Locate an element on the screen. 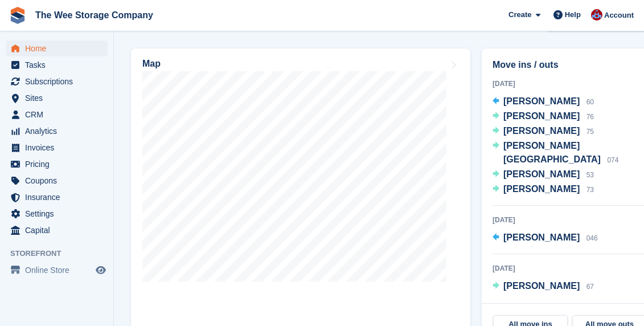  span: Storefront is located at coordinates (61, 254).